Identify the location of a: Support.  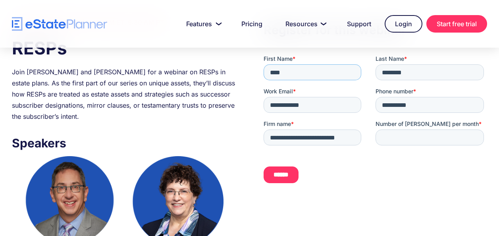
(359, 24).